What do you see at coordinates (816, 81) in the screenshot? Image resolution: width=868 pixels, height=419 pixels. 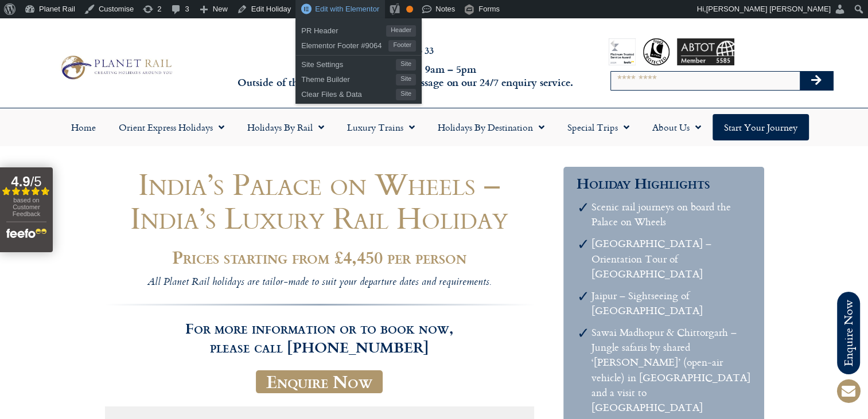 I see `button: Search` at bounding box center [816, 81].